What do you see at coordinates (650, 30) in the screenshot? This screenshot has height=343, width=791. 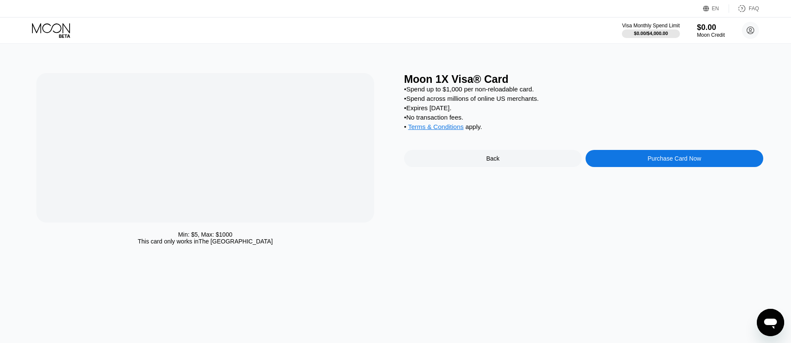 I see `div: Visa Monthly Spend Limit$0.00/$4,000.00` at bounding box center [650, 30].